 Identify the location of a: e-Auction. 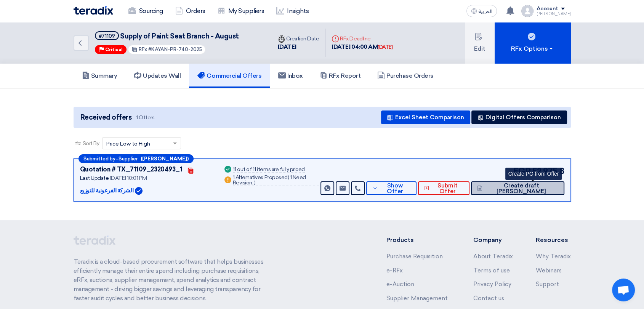
(399, 284).